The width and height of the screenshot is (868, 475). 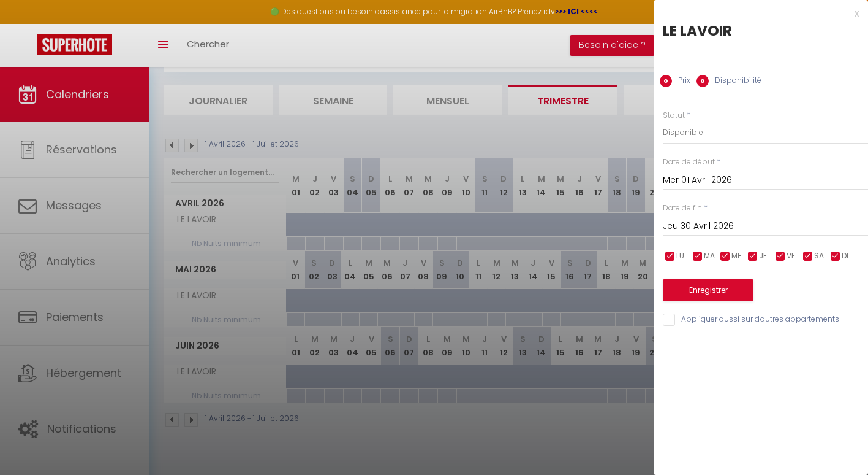 What do you see at coordinates (709, 290) in the screenshot?
I see `button: Enregistrer` at bounding box center [709, 290].